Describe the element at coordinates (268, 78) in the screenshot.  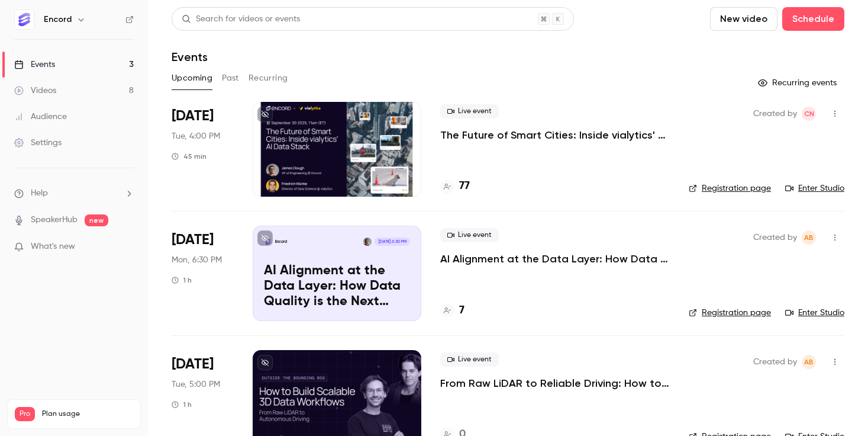
I see `button: Recurring` at that location.